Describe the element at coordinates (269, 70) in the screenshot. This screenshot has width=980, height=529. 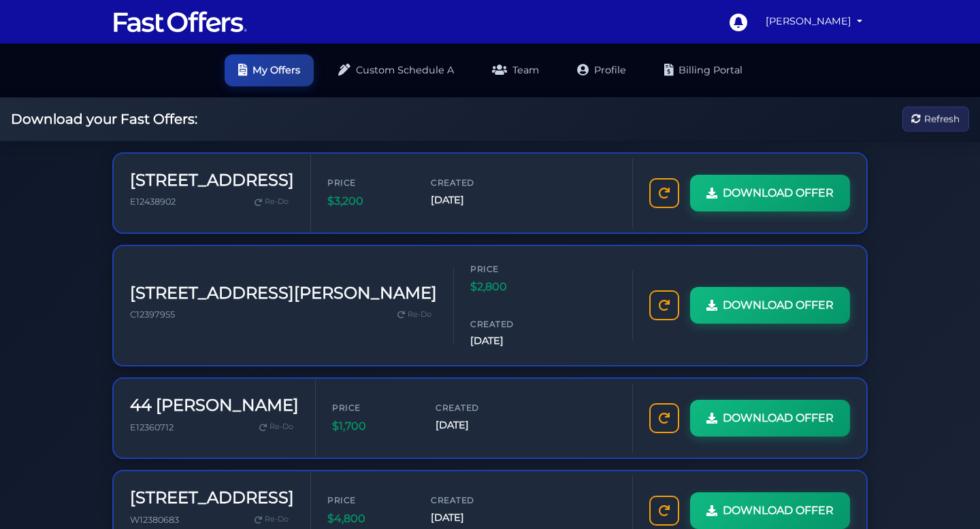
I see `a: My Offers` at that location.